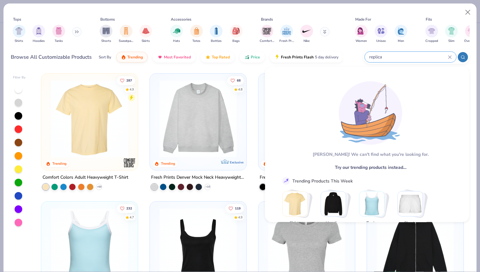  Describe the element at coordinates (408, 57) in the screenshot. I see `input: Try "T-Shirt"` at that location.